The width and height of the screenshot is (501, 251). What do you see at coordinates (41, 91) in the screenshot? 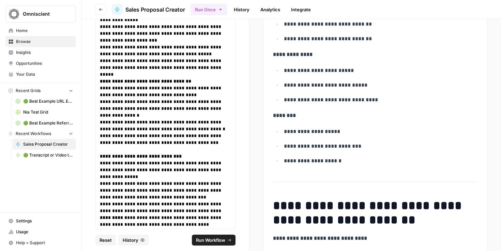
I see `button: Recent Grids` at bounding box center [41, 91].